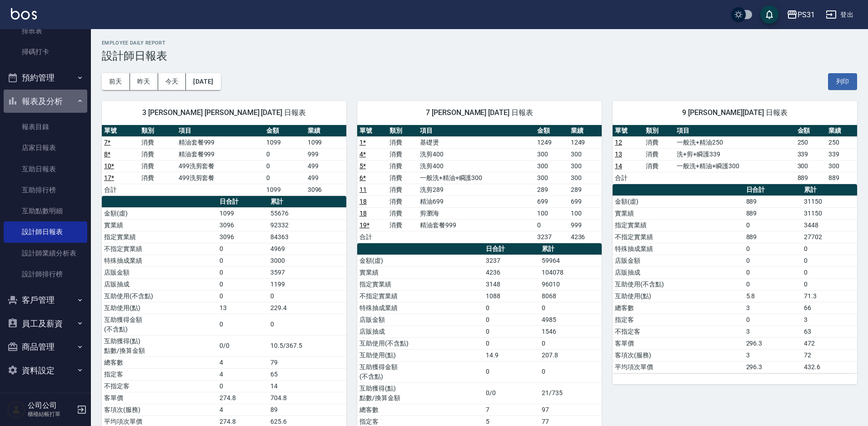 The height and width of the screenshot is (426, 868). What do you see at coordinates (160, 236) in the screenshot?
I see `td: 指定實業績` at bounding box center [160, 236].